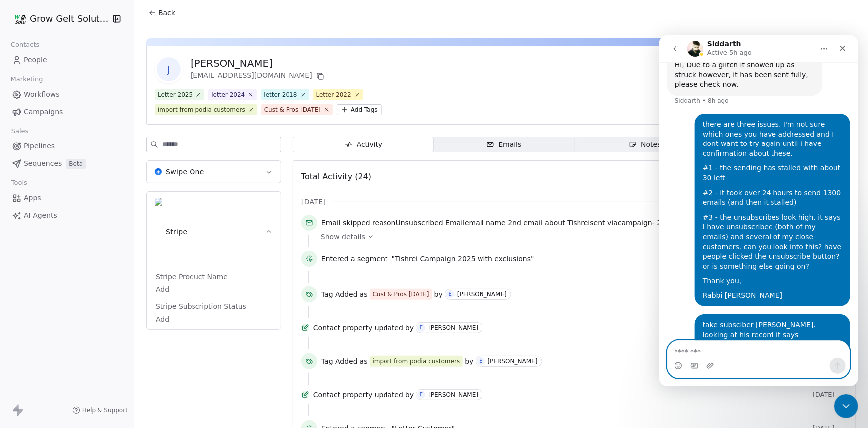  What do you see at coordinates (43, 65) in the screenshot?
I see `div: Siddarth • 8h ago` at bounding box center [43, 65].